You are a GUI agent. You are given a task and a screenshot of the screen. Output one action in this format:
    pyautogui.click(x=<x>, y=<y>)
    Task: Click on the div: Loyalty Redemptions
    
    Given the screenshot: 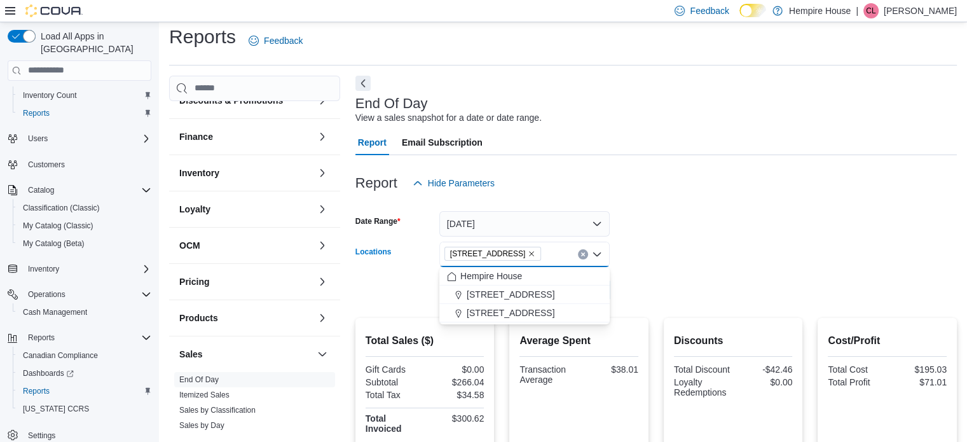 What is the action you would take?
    pyautogui.click(x=702, y=387)
    